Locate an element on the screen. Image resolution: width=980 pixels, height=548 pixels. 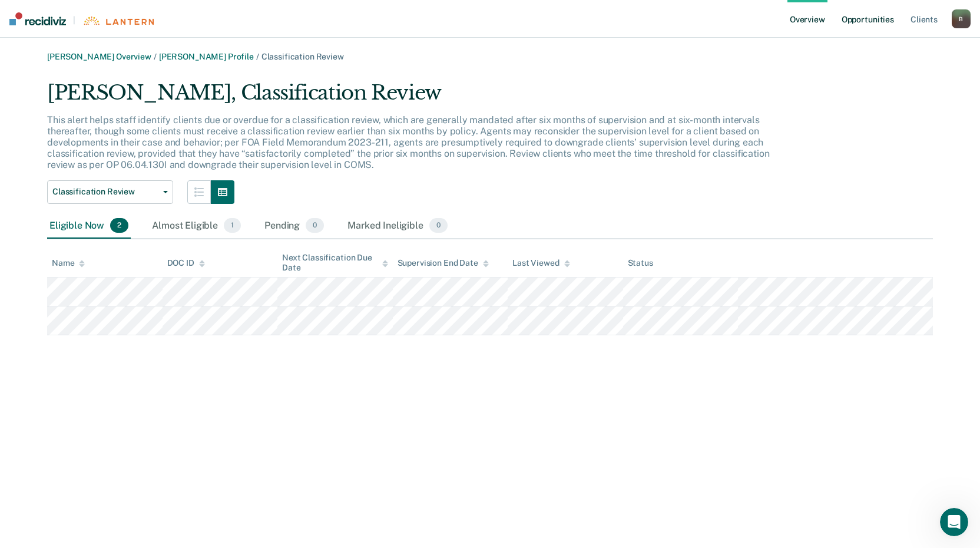
span: 1 is located at coordinates (232, 226).